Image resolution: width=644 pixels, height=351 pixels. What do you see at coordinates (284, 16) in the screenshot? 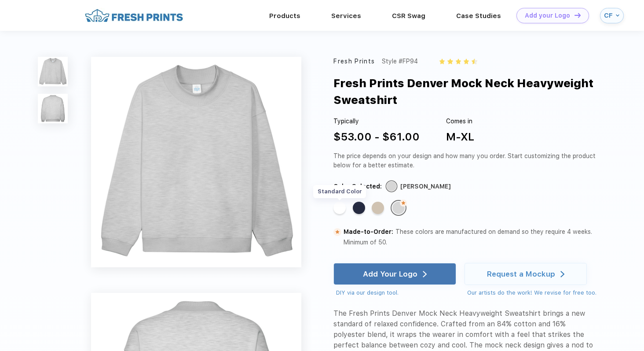
I see `a: Products` at bounding box center [284, 16].